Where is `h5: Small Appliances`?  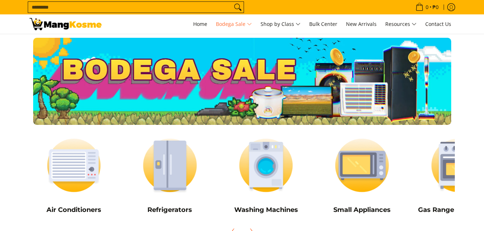
h5: Small Appliances is located at coordinates (362, 210).